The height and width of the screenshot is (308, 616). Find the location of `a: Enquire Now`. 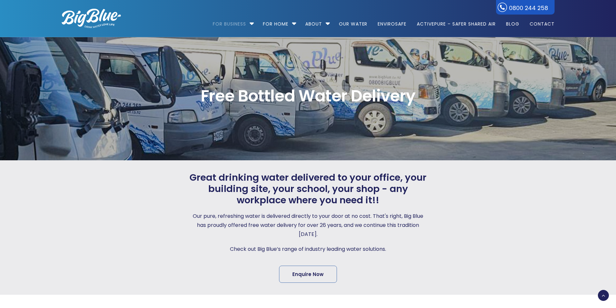

a: Enquire Now is located at coordinates (308, 274).